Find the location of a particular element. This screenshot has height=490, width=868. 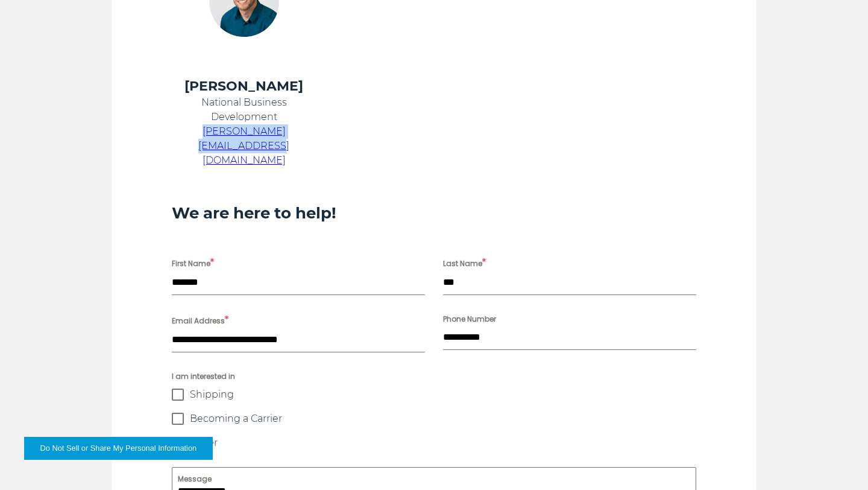

span: Becoming a Carrier is located at coordinates (236, 418).